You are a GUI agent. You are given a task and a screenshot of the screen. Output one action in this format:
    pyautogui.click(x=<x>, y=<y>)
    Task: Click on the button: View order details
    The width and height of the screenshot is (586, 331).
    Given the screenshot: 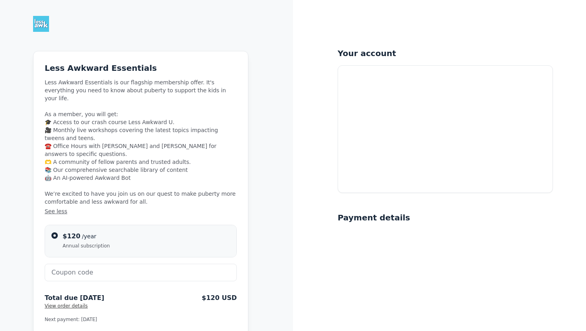 What is the action you would take?
    pyautogui.click(x=66, y=306)
    